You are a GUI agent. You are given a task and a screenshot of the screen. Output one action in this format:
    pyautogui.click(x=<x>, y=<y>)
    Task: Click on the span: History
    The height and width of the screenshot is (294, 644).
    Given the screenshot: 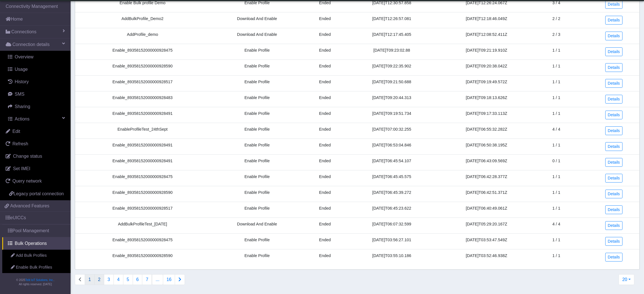 What is the action you would take?
    pyautogui.click(x=22, y=82)
    